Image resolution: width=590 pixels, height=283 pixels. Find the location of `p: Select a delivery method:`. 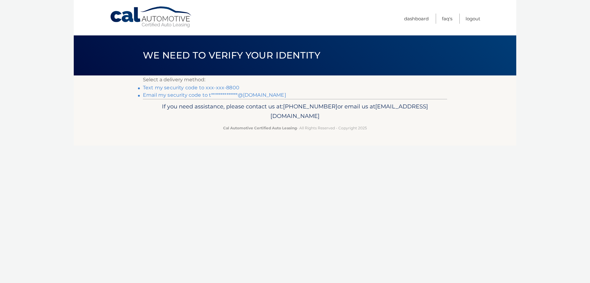

p: Select a delivery method: is located at coordinates (295, 80).